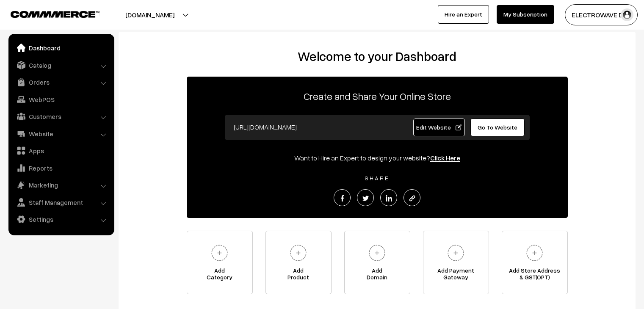 The image size is (644, 309). What do you see at coordinates (61, 116) in the screenshot?
I see `a: Customers` at bounding box center [61, 116].